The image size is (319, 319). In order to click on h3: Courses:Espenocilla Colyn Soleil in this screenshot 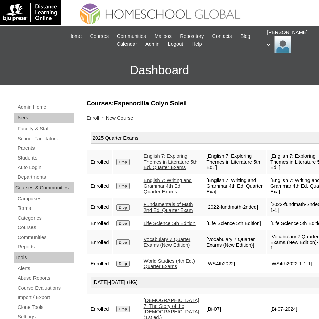, I will do `click(199, 103)`.